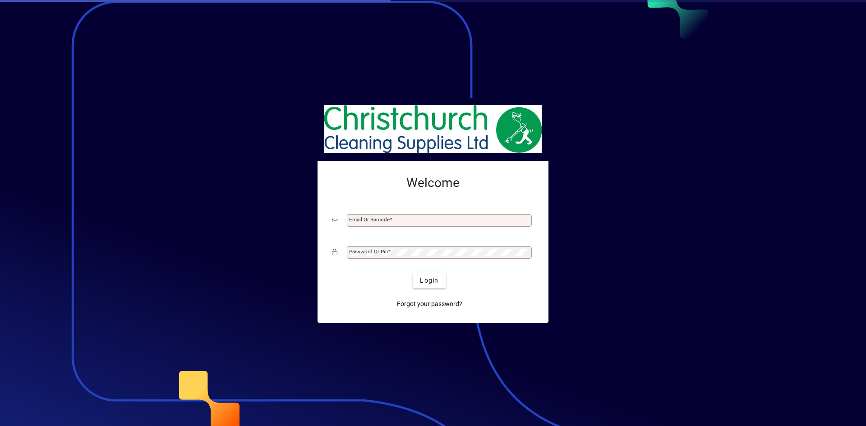  Describe the element at coordinates (429, 281) in the screenshot. I see `span: Login` at that location.